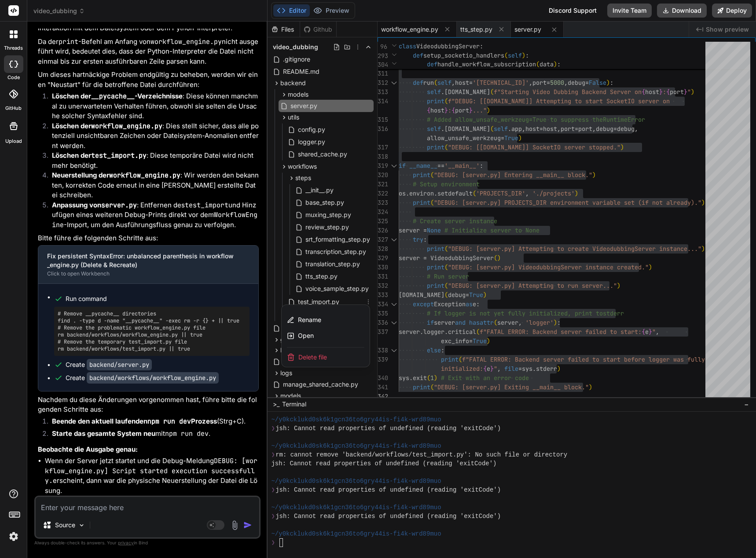  Describe the element at coordinates (572, 11) in the screenshot. I see `div: Discord Support` at that location.